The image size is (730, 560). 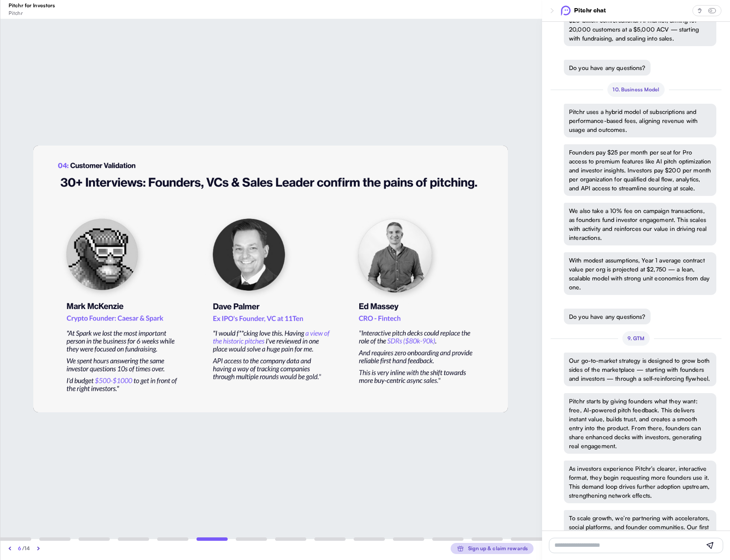 What do you see at coordinates (707, 11) in the screenshot?
I see `button: ear` at bounding box center [707, 11].